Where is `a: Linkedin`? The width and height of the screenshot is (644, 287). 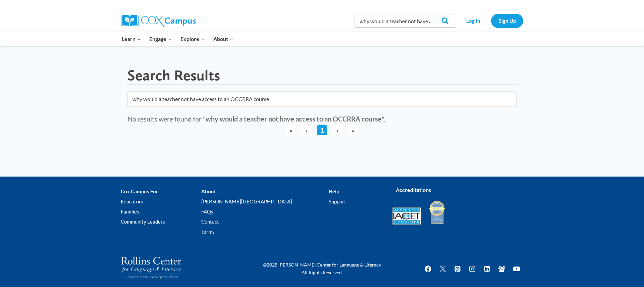
a: Linkedin is located at coordinates (487, 269).